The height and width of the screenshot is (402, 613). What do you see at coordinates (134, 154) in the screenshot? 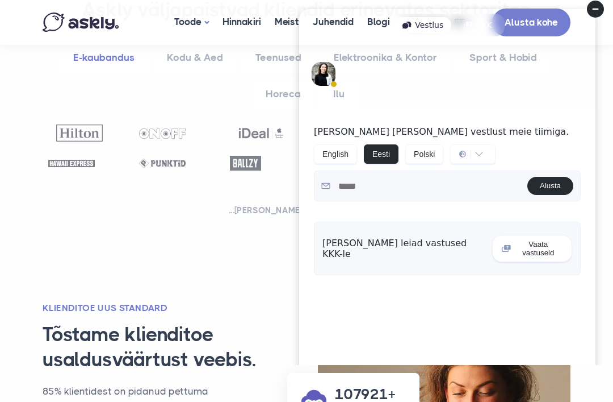
I see `button: Polski` at bounding box center [134, 154].